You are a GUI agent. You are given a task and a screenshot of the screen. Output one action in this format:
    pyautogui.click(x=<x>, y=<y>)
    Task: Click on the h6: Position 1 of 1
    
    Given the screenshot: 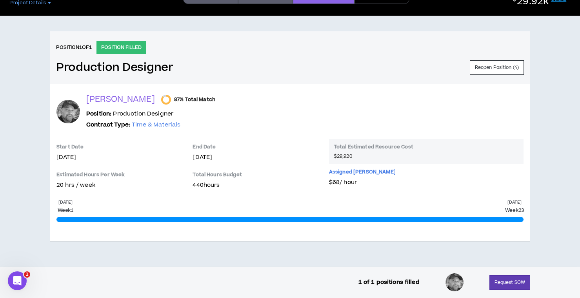 What is the action you would take?
    pyautogui.click(x=74, y=47)
    